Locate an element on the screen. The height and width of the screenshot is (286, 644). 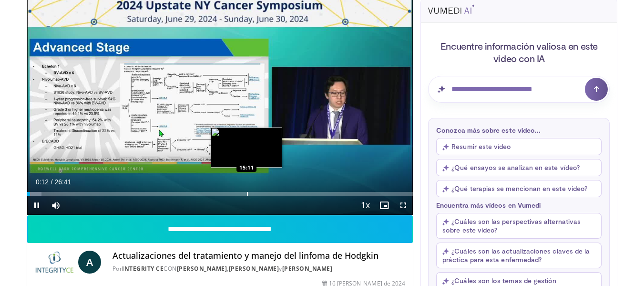
img: image.jpeg is located at coordinates (246, 147).